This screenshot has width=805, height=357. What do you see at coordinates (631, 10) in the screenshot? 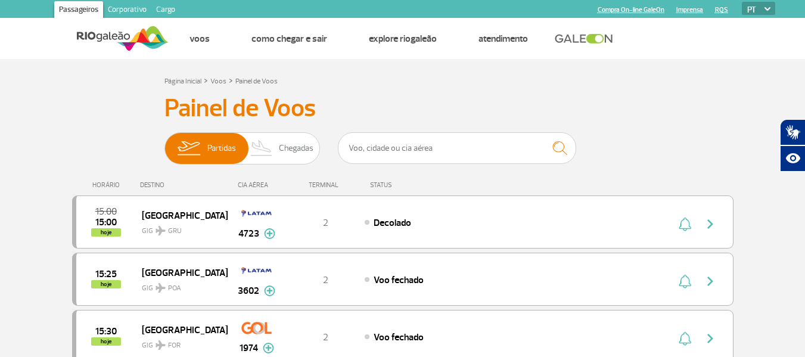
I see `a: Compra On-line GaleOn` at bounding box center [631, 10].